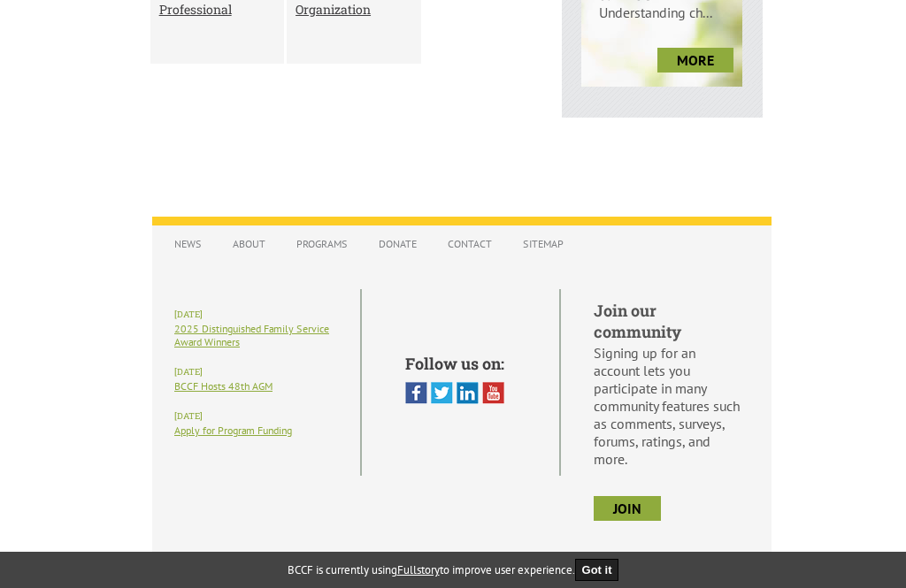  What do you see at coordinates (627, 509) in the screenshot?
I see `a: join` at bounding box center [627, 509].